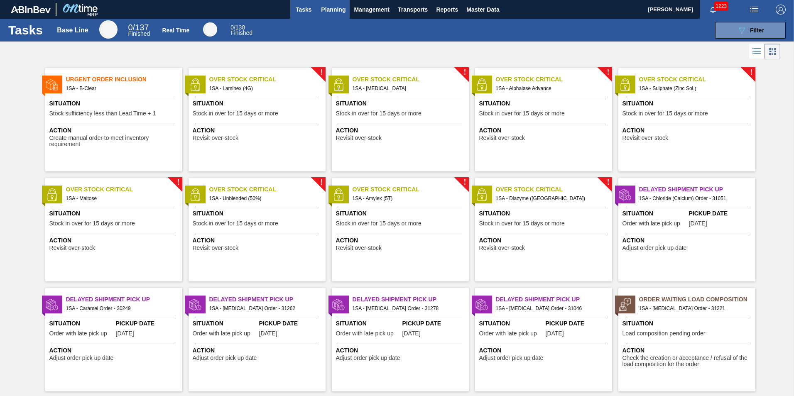 The height and width of the screenshot is (396, 794). What do you see at coordinates (210, 29) in the screenshot?
I see `div: Real Time` at bounding box center [210, 29].